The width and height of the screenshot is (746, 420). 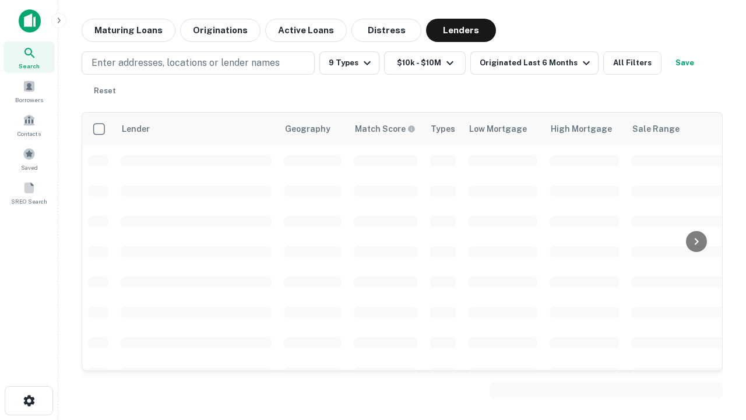 What do you see at coordinates (29, 133) in the screenshot?
I see `span: Contacts` at bounding box center [29, 133].